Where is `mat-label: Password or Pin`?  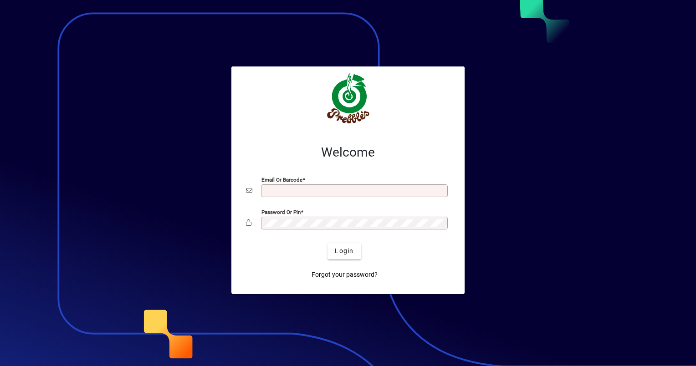
mat-label: Password or Pin is located at coordinates (281, 212).